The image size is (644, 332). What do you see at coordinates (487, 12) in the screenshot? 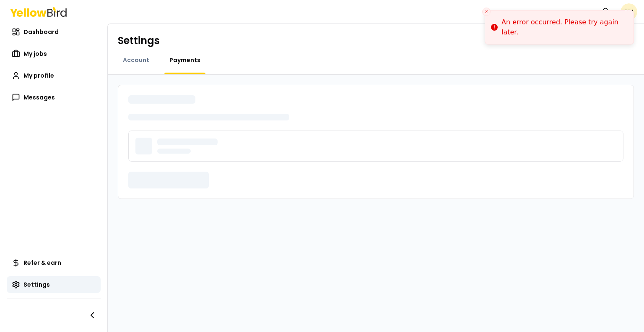
I see `button: Close toast` at bounding box center [487, 12].